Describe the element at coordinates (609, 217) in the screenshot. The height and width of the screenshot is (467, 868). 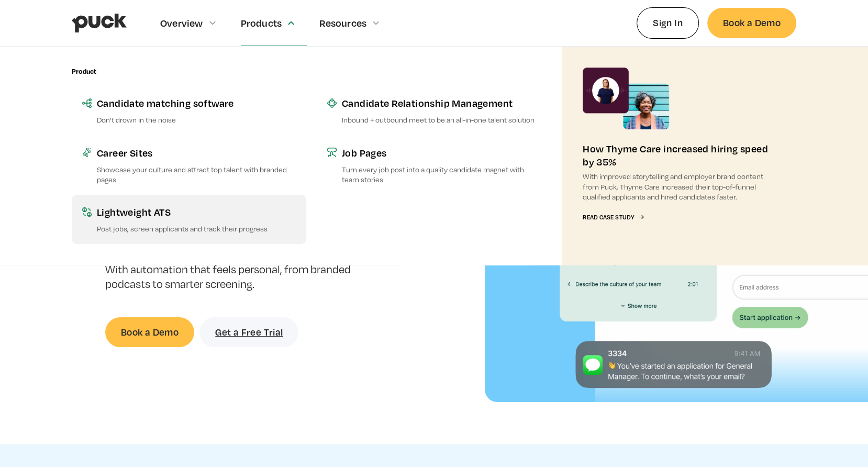
I see `div: Read Case Study` at that location.